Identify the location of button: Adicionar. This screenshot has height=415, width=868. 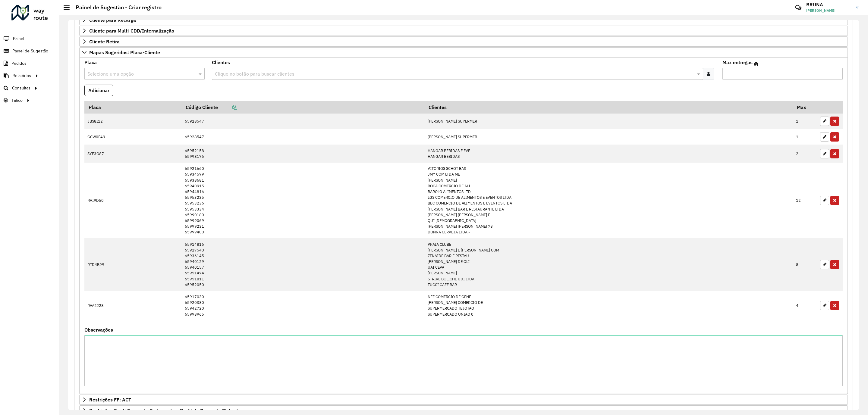
(99, 90).